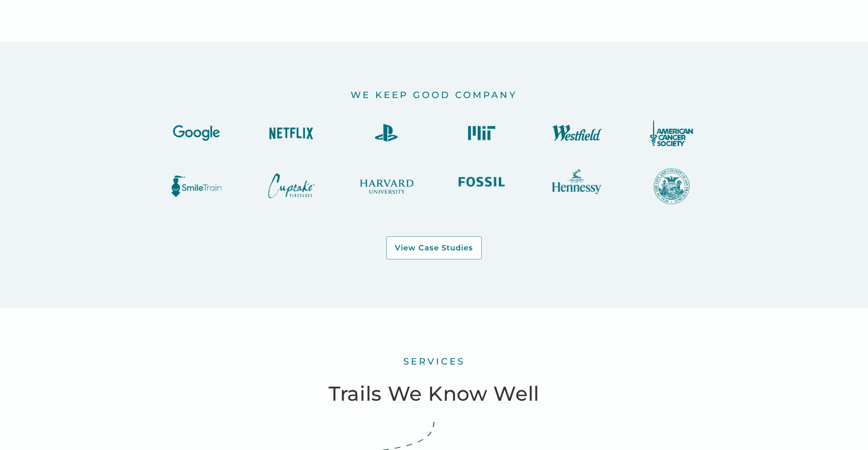 The width and height of the screenshot is (868, 450). What do you see at coordinates (434, 361) in the screenshot?
I see `h2: services` at bounding box center [434, 361].